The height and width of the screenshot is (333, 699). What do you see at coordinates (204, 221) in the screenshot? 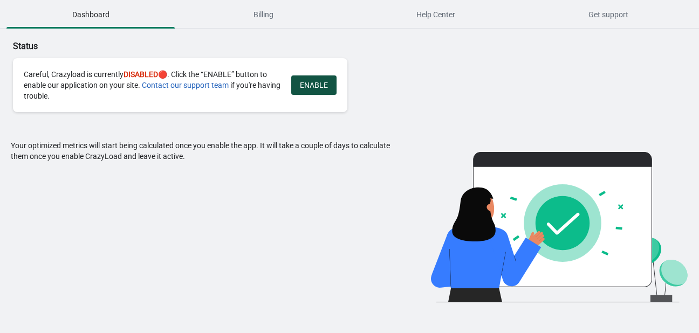
I see `div: Your optimized metrics will start being calculated once you enable the app. It will take a couple...` at bounding box center [204, 221].